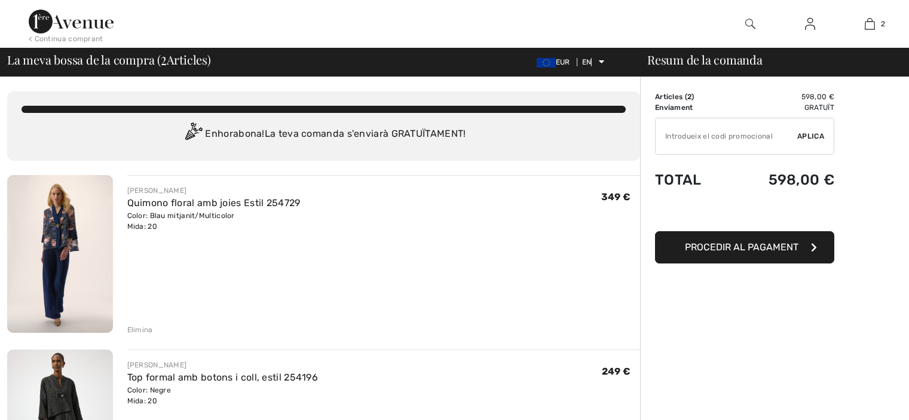 Image resolution: width=909 pixels, height=420 pixels. Describe the element at coordinates (214, 203) in the screenshot. I see `font: Quimono floral amb joies Estil 254729` at that location.